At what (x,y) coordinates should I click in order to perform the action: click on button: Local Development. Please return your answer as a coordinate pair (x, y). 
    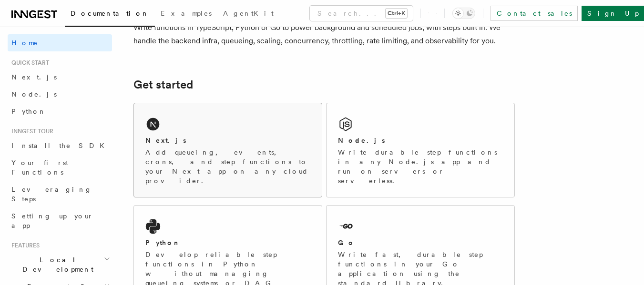
    Looking at the image, I should click on (60, 265).